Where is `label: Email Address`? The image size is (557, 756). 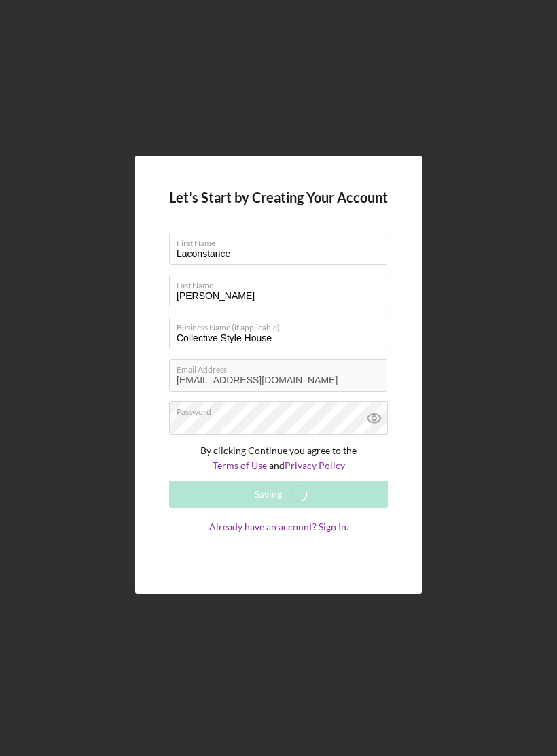 label: Email Address is located at coordinates (282, 367).